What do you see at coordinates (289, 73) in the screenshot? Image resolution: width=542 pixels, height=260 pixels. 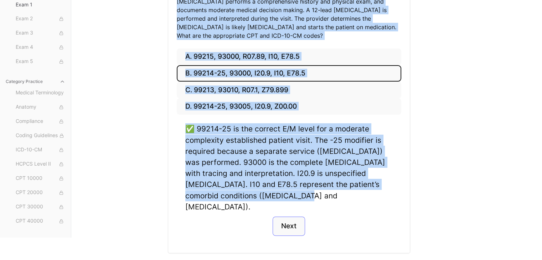 I see `button: B. 99214-25, 93000, I20.9, I10, E78.5` at bounding box center [289, 73].